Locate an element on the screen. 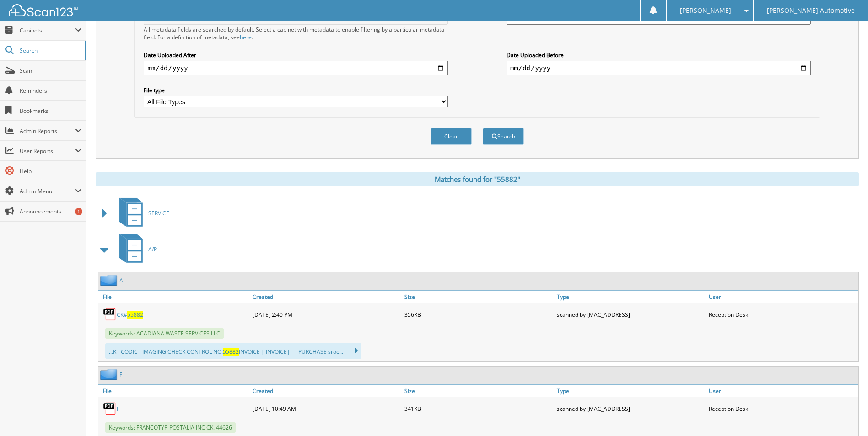 The height and width of the screenshot is (436, 868). a: A/P is located at coordinates (135, 249).